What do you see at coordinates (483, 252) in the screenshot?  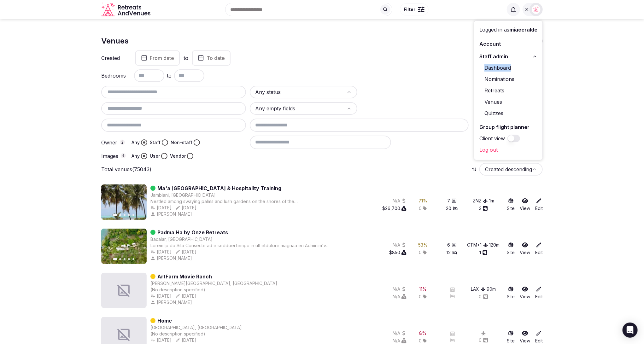 I see `div: 1` at bounding box center [483, 252].